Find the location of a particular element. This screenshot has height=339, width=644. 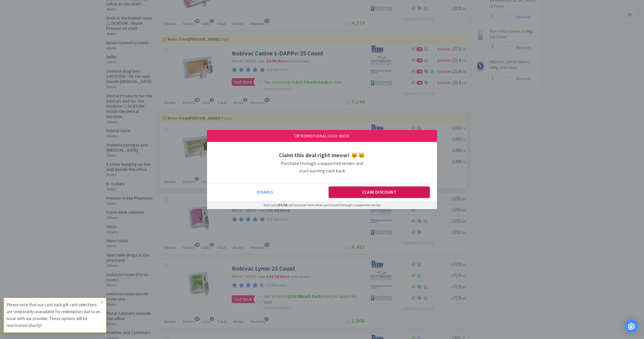

h1: Claim this deal right meow! 🐱🐱 is located at coordinates (322, 155).